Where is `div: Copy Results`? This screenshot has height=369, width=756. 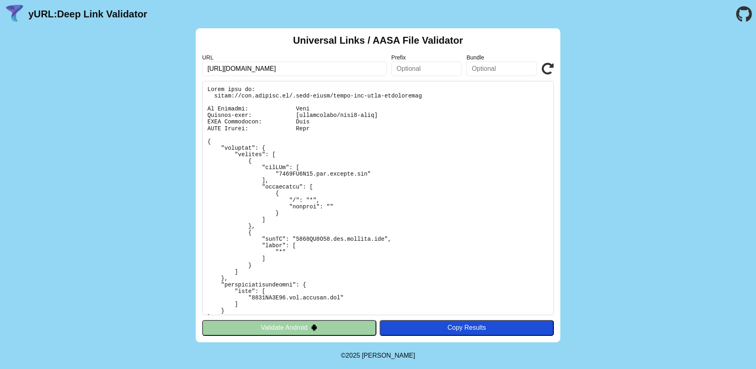
div: Copy Results is located at coordinates (467, 328).